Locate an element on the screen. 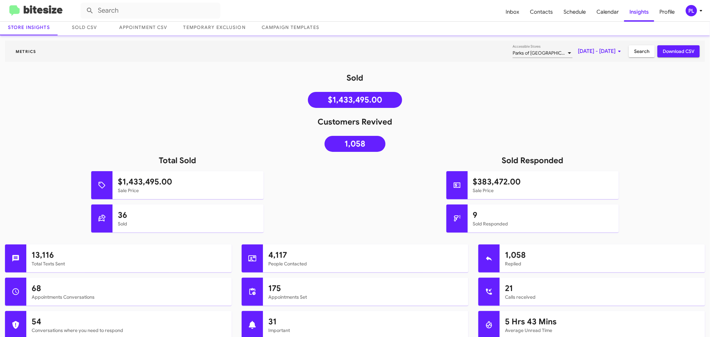 The image size is (710, 337). h1: 1,058 is located at coordinates (602, 255).